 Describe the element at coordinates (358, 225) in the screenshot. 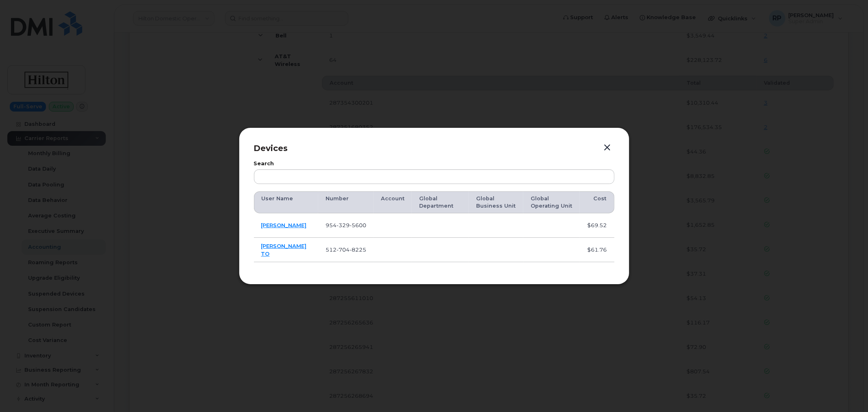

I see `span: 5600` at that location.